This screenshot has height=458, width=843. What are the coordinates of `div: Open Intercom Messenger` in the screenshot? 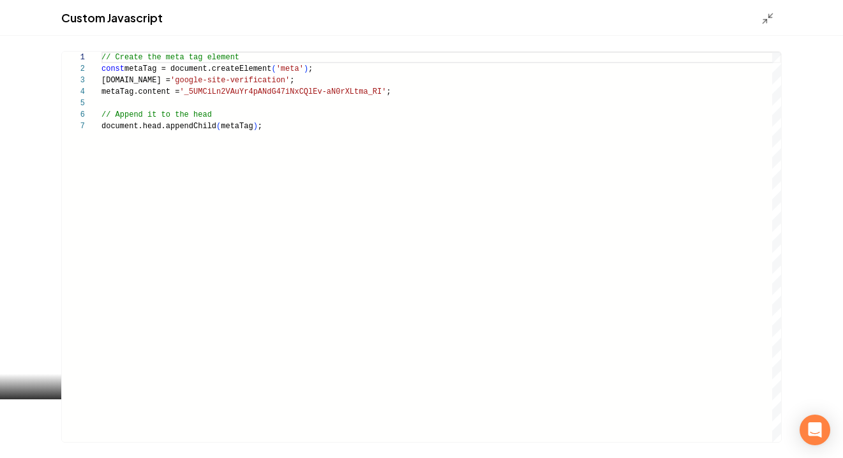 It's located at (815, 430).